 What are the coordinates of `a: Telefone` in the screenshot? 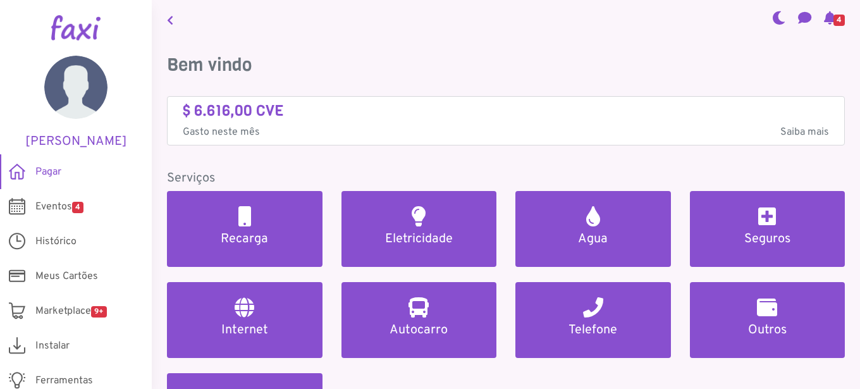 It's located at (593, 320).